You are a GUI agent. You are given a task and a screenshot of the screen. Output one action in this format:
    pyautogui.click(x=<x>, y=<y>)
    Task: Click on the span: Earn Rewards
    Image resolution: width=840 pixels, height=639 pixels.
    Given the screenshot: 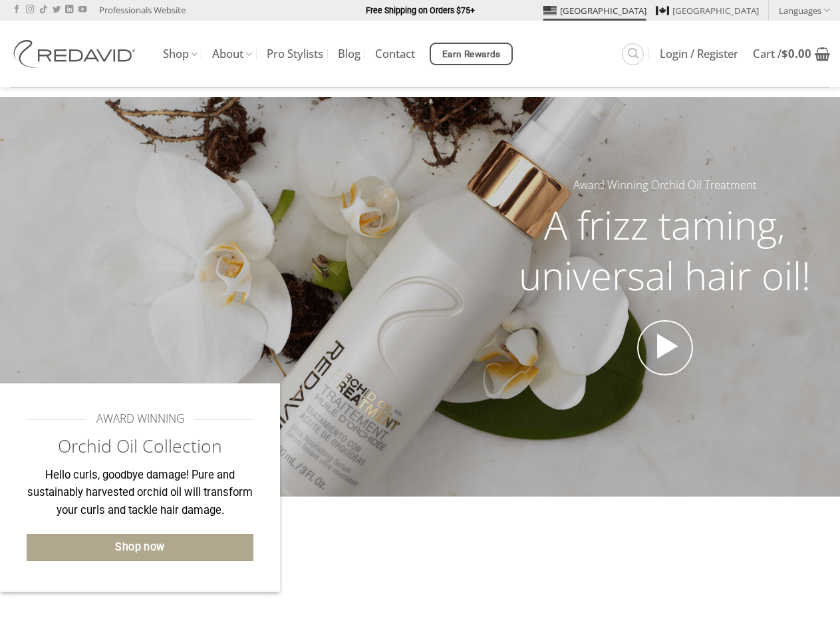 What is the action you would take?
    pyautogui.click(x=471, y=54)
    